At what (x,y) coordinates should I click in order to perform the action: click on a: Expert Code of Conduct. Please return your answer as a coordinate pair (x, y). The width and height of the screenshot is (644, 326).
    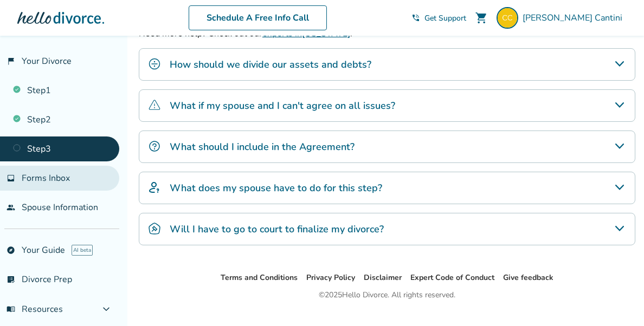
    Looking at the image, I should click on (452, 277).